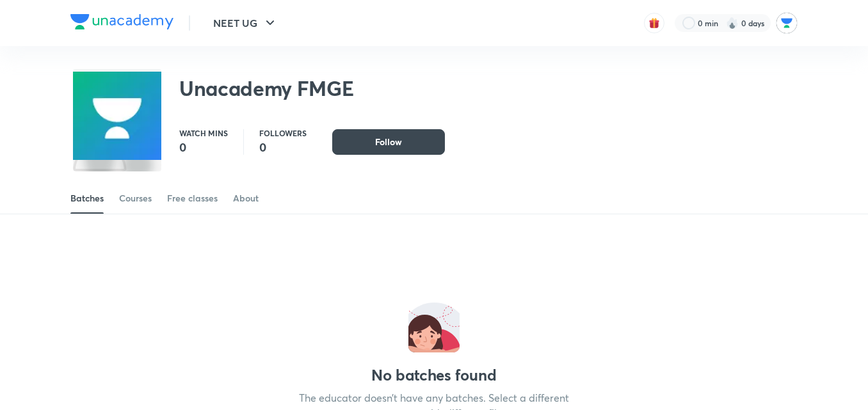  Describe the element at coordinates (245, 23) in the screenshot. I see `button: NEET UG` at that location.